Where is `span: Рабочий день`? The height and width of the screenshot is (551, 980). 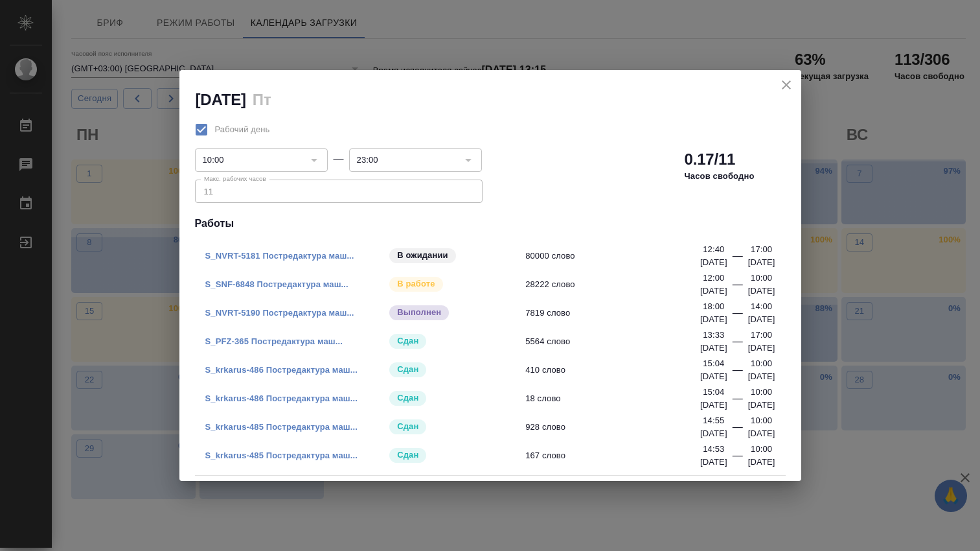 span: Рабочий день is located at coordinates (242, 130).